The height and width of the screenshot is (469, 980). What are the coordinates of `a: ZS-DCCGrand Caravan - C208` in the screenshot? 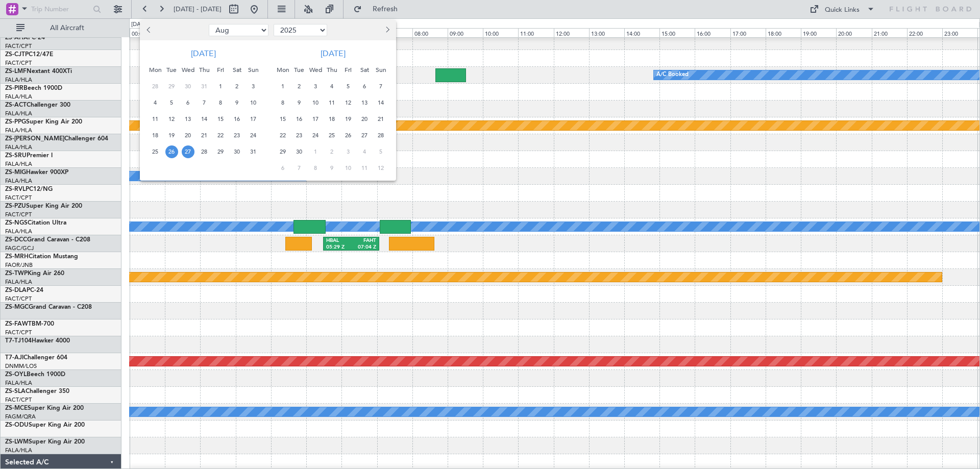 It's located at (47, 240).